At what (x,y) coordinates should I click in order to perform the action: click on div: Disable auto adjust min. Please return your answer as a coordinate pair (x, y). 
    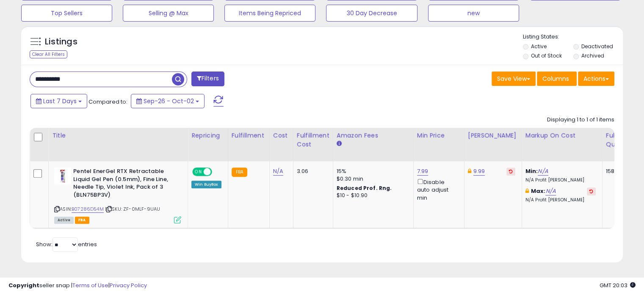
    Looking at the image, I should click on (438, 189).